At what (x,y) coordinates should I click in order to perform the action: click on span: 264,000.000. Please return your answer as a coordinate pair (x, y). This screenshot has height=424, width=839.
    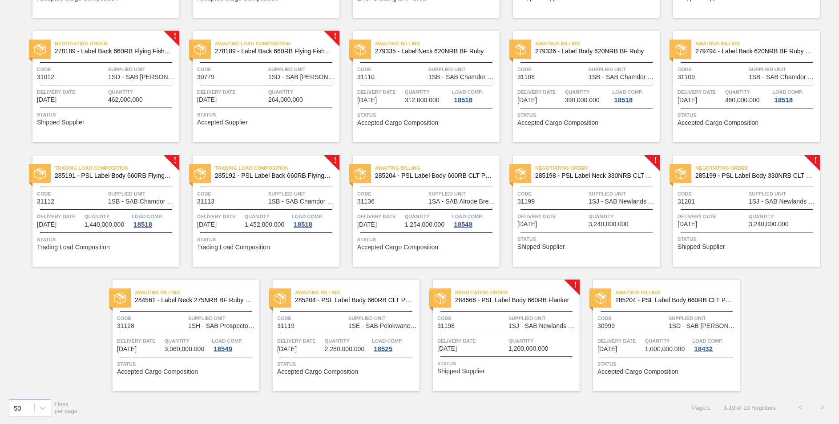
    Looking at the image, I should click on (285, 100).